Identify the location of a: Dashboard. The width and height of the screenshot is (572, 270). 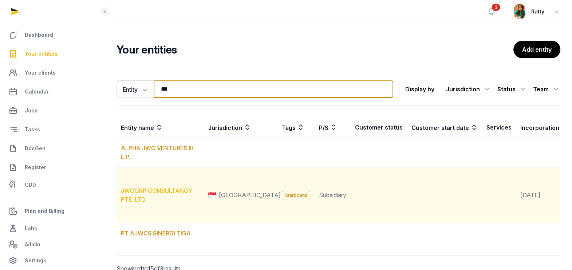
(52, 35).